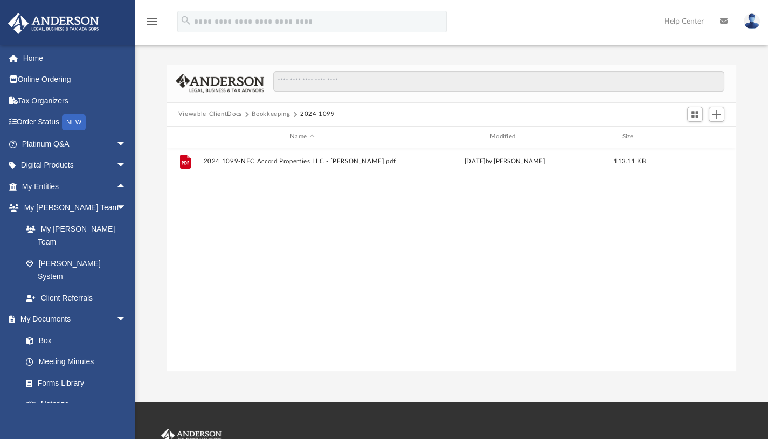  Describe the element at coordinates (629, 137) in the screenshot. I see `div: Size` at that location.